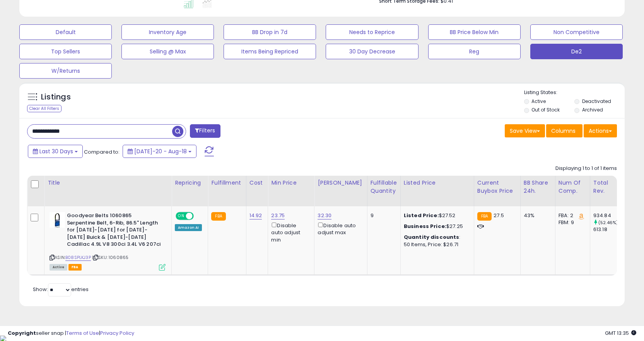 The width and height of the screenshot is (644, 341). I want to click on span: 2025-09-18 13:35 GMT, so click(620, 333).